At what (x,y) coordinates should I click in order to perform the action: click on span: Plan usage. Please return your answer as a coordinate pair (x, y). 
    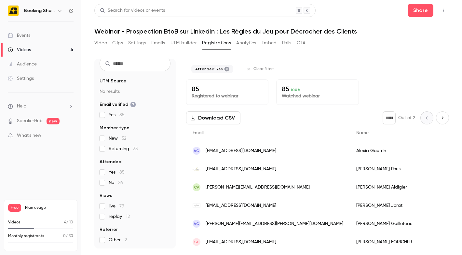
    Looking at the image, I should click on (49, 208).